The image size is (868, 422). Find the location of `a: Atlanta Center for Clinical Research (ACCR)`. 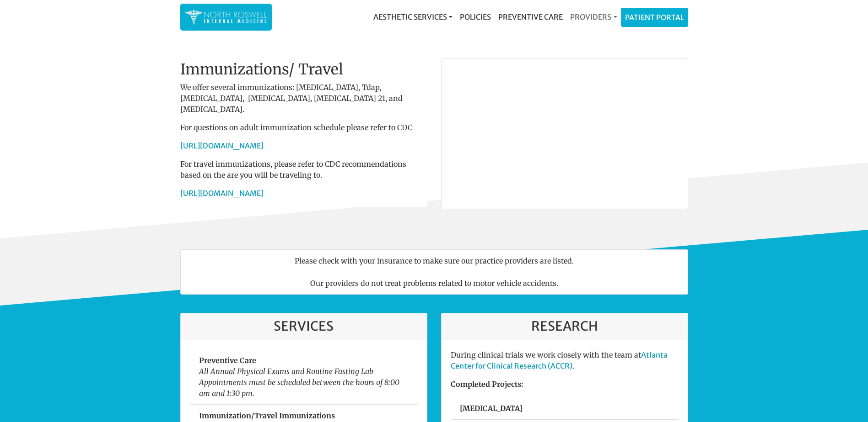

a: Atlanta Center for Clinical Research (ACCR) is located at coordinates (559, 361).